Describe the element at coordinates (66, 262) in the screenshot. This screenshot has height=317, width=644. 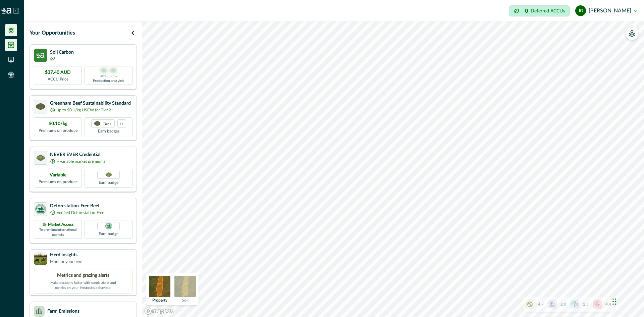
I see `p: Monitor your herd` at that location.